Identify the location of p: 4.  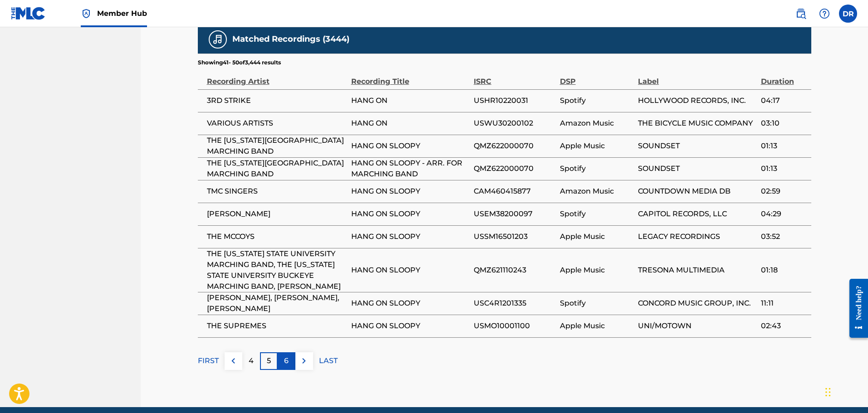
(251, 361).